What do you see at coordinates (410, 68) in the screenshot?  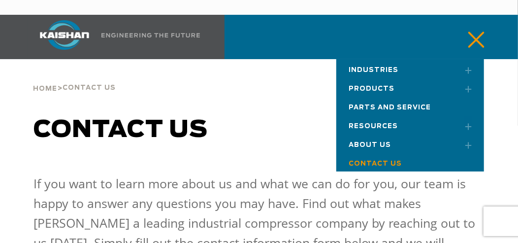 I see `a: Industries` at bounding box center [410, 68].